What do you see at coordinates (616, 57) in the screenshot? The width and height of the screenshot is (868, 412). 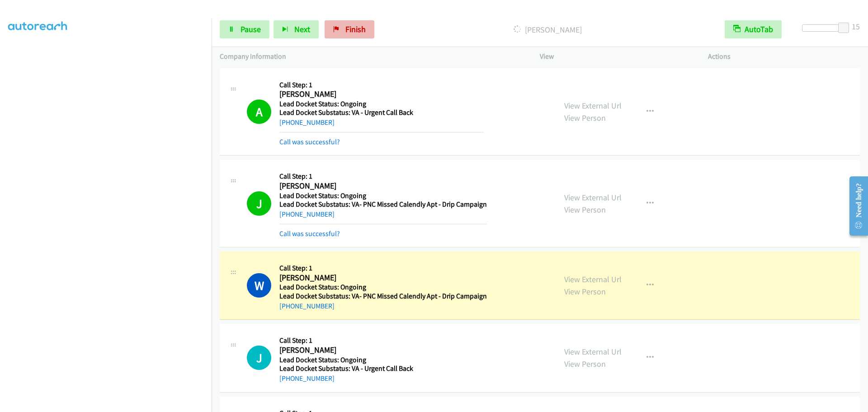 I see `p: View` at bounding box center [616, 57].